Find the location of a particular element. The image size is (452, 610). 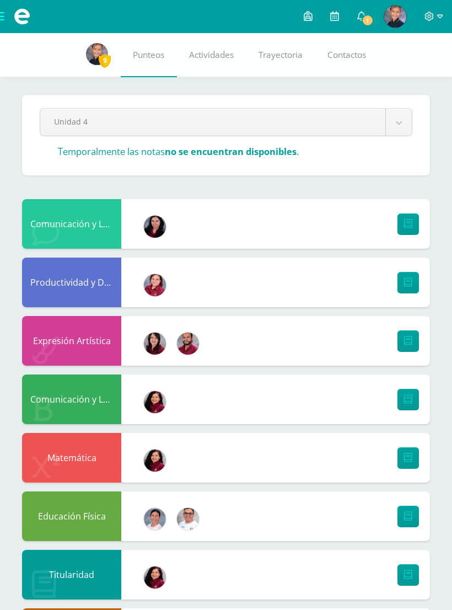

div: Educación Física is located at coordinates (72, 516).